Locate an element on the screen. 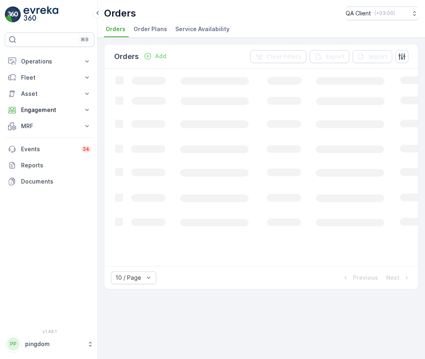 Image resolution: width=425 pixels, height=359 pixels. p: Export is located at coordinates (335, 57).